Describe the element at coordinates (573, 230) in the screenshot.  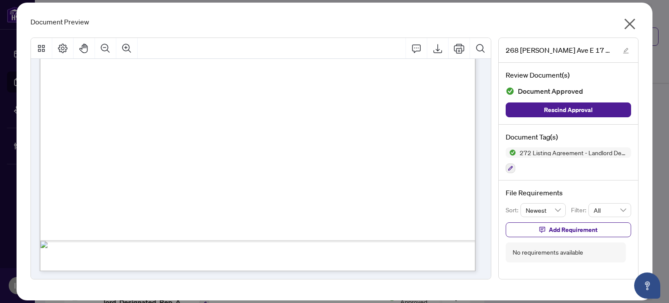
I see `span: Add Requirement` at that location.